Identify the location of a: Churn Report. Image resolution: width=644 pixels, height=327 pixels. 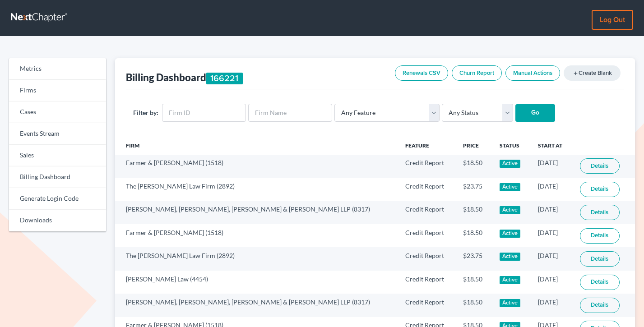
(477, 73).